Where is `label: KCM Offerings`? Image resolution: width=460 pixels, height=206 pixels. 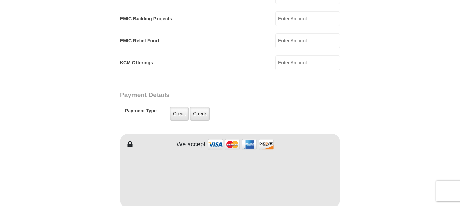 label: KCM Offerings is located at coordinates (137, 63).